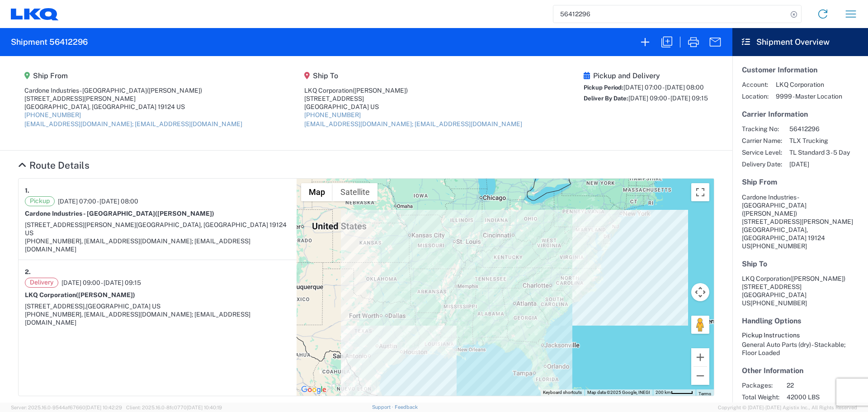  I want to click on strong: LKQ Corporation, so click(80, 295).